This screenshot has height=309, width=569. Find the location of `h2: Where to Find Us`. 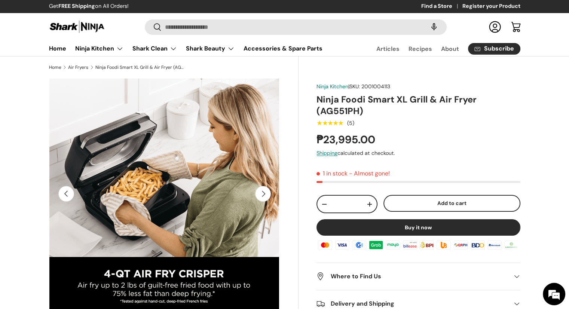

h2: Where to Find Us is located at coordinates (412, 277).